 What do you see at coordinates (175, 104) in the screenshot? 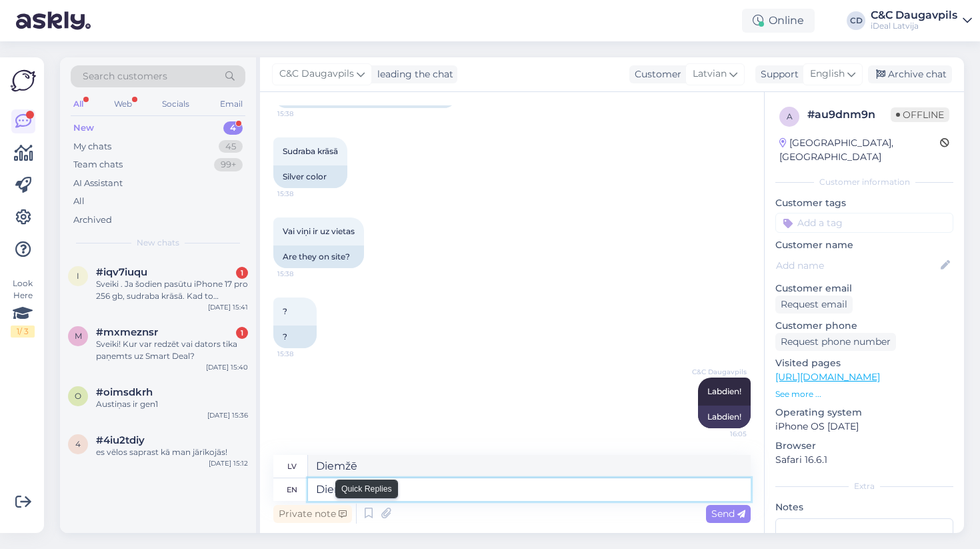
I see `div: Socials` at bounding box center [175, 104].